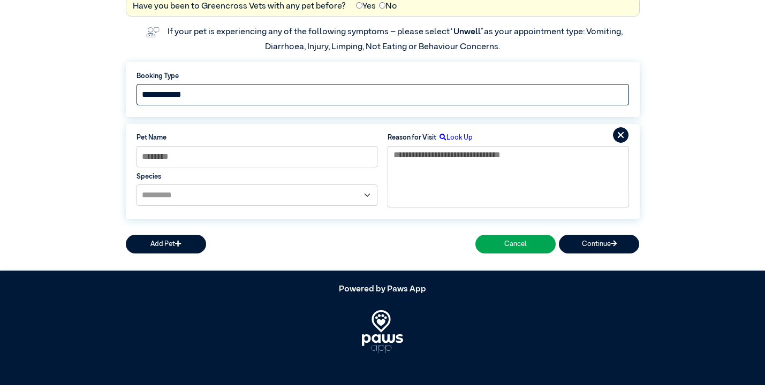 The height and width of the screenshot is (385, 765). I want to click on label: Booking Type, so click(383, 76).